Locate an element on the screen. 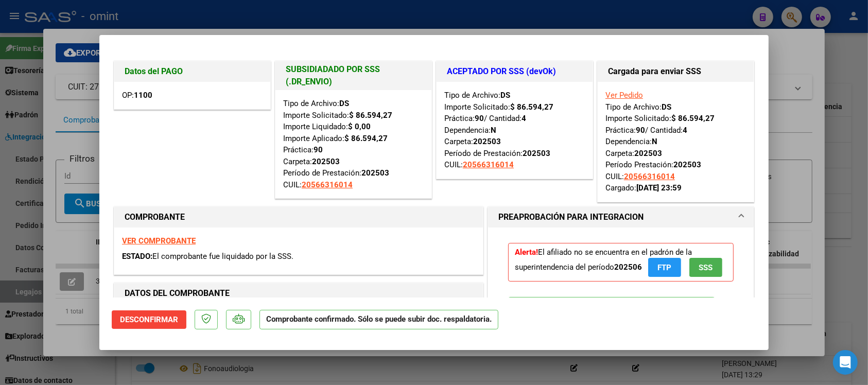  h1: Datos del PAGO is located at coordinates (192, 72).